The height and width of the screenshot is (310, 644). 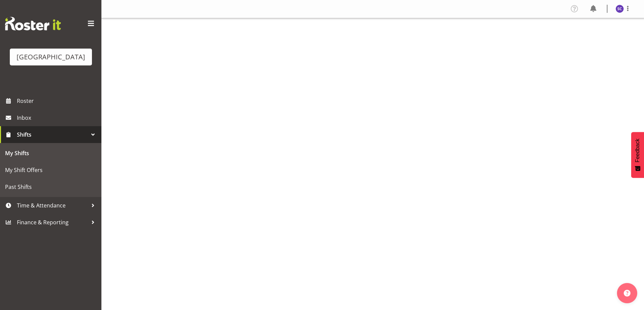 I want to click on span: Inbox, so click(x=57, y=118).